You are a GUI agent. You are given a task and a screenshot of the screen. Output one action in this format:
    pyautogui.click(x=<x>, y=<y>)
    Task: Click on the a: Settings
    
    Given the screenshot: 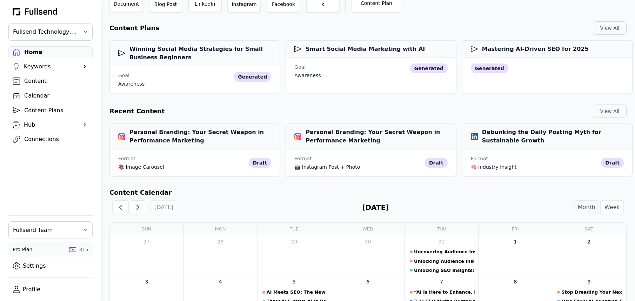 What is the action you would take?
    pyautogui.click(x=51, y=266)
    